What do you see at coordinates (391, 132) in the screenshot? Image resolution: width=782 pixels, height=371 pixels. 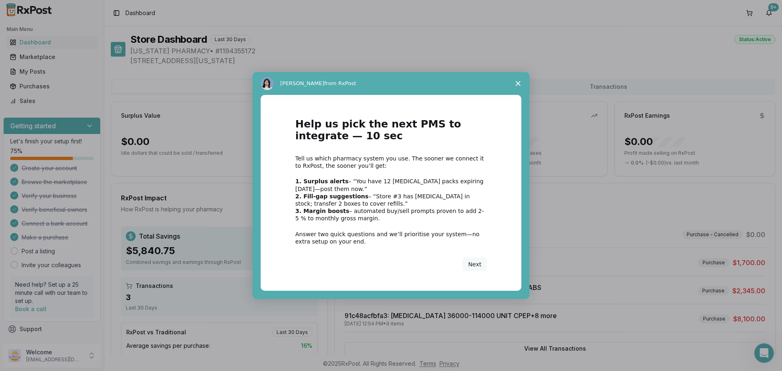 I see `h1: Help us pick the next PMS to integrate — 10 sec` at bounding box center [391, 132].